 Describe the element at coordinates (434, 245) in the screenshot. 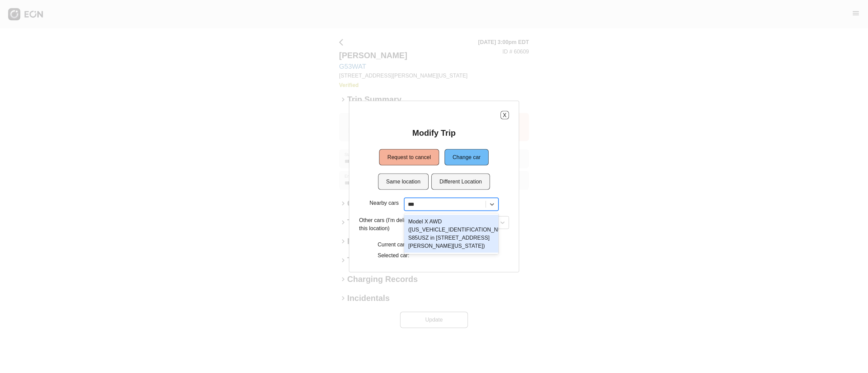

I see `p: Current car: Model X AWD (G53WAT in 11101)` at that location.